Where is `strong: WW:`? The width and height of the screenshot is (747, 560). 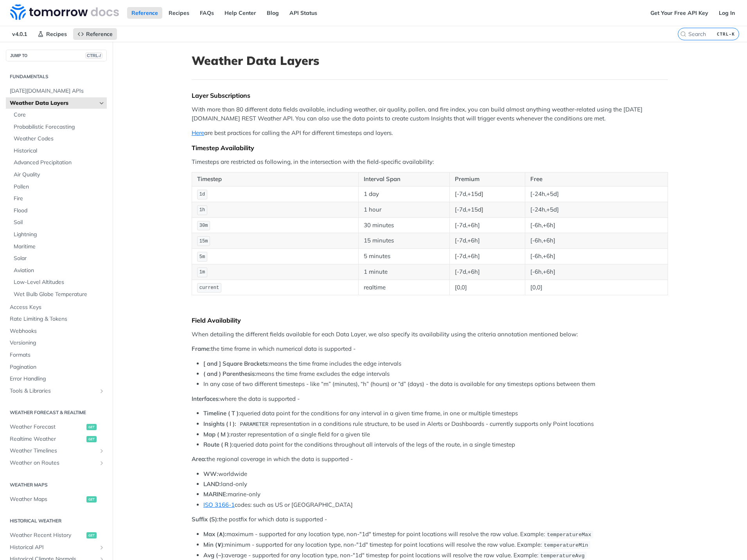
strong: WW: is located at coordinates (211, 473).